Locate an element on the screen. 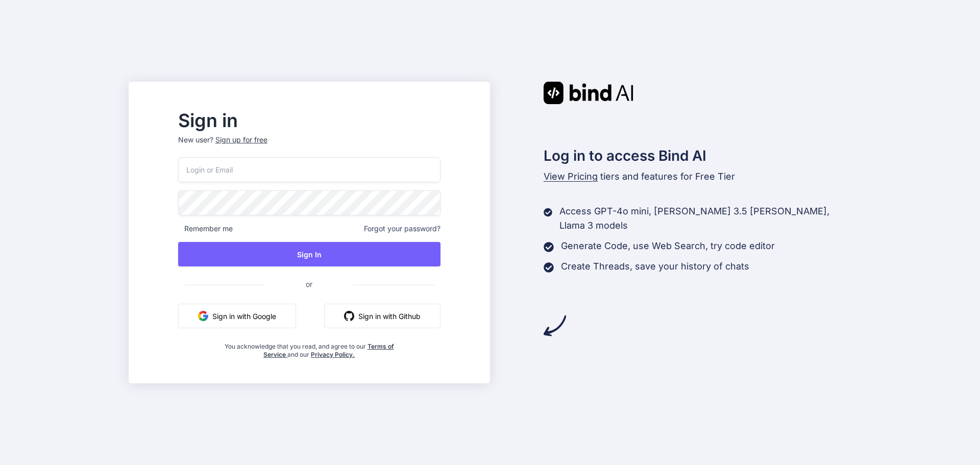 The height and width of the screenshot is (465, 980). button: Sign in with Github is located at coordinates (383, 316).